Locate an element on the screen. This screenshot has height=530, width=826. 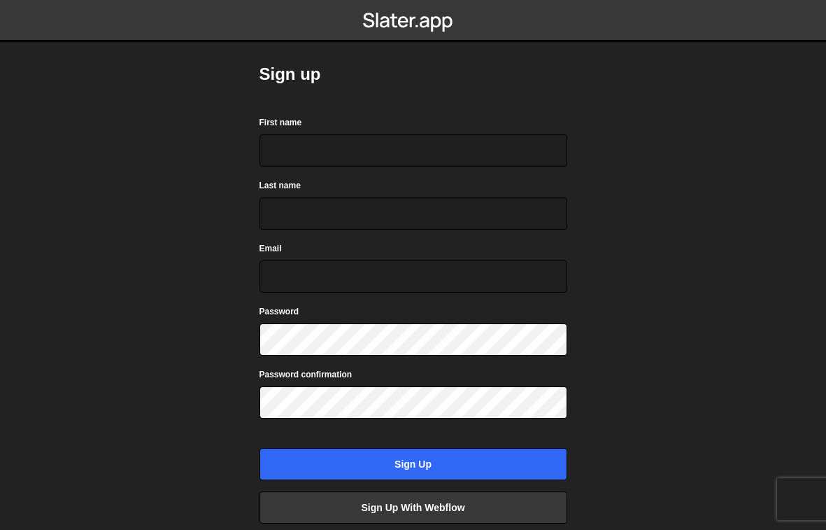
label: First name is located at coordinates (281, 122).